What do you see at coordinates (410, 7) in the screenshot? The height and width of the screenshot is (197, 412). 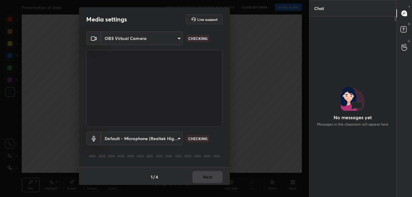 I see `p: T` at bounding box center [410, 7].